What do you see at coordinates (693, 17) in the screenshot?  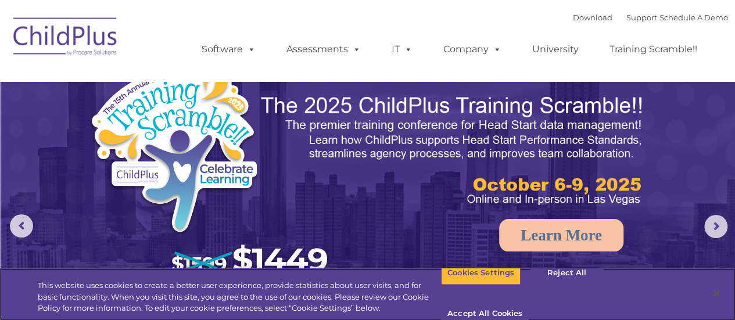 I see `a: Schedule A Demo` at bounding box center [693, 17].